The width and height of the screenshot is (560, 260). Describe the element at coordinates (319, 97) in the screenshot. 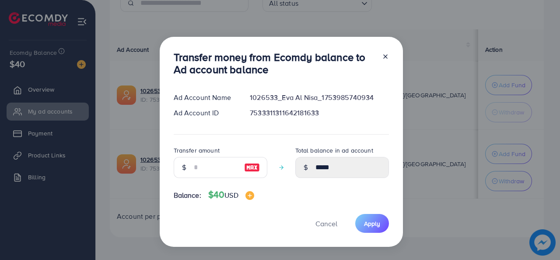

I see `div: 1026533_Eva Al Nisa_1753985740934` at that location.